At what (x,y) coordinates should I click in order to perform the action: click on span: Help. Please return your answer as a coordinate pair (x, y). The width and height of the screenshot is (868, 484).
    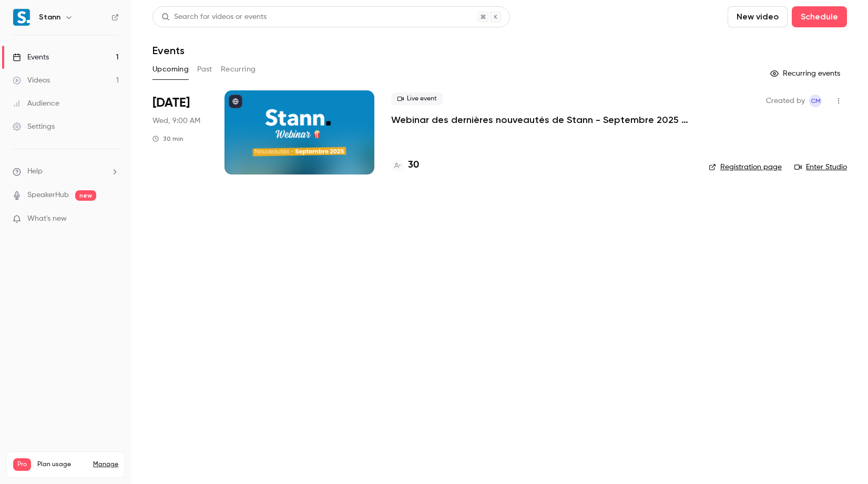
    Looking at the image, I should click on (35, 171).